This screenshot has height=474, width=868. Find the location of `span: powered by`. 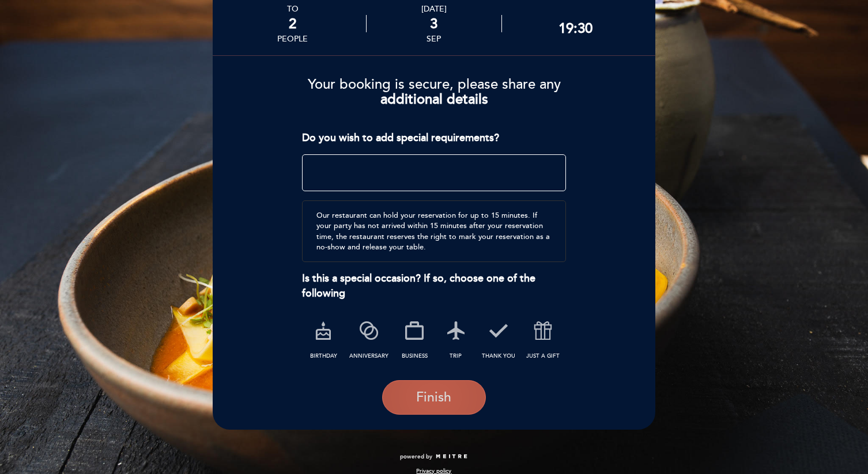

span: powered by is located at coordinates (416, 456).